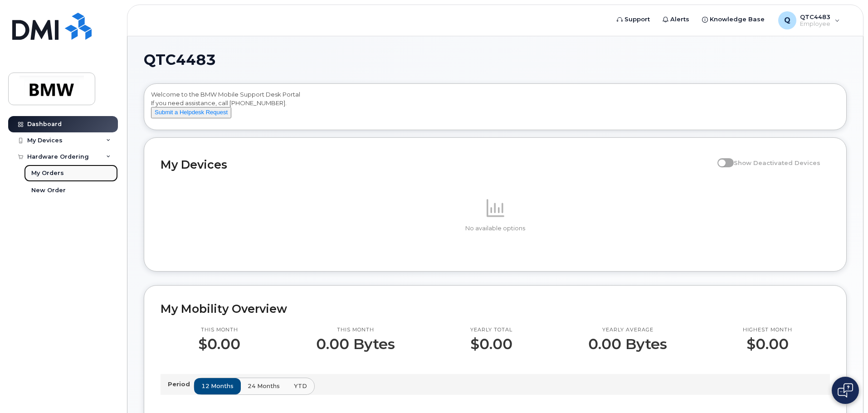 The width and height of the screenshot is (868, 413). What do you see at coordinates (300, 386) in the screenshot?
I see `span: YTD` at bounding box center [300, 386].